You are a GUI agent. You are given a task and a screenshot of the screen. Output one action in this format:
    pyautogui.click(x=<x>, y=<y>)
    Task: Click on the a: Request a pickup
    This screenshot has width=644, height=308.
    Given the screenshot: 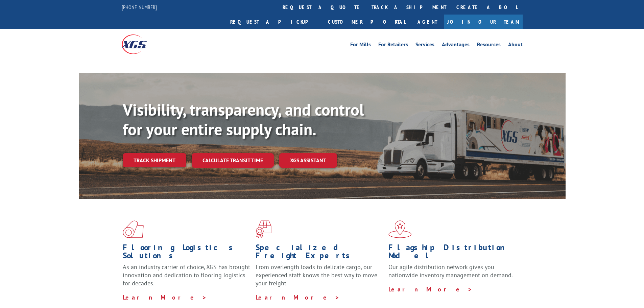 What is the action you would take?
    pyautogui.click(x=274, y=21)
    